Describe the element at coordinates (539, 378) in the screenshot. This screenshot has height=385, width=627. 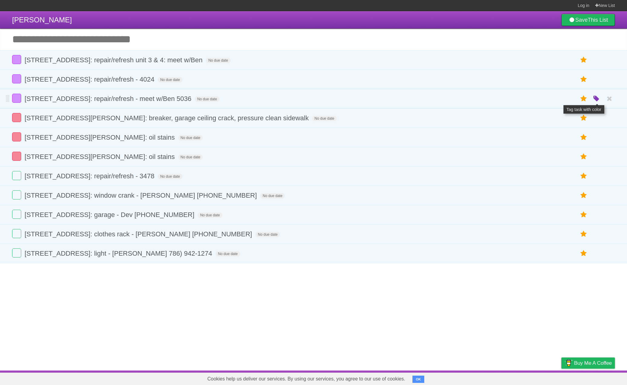
I see `a: Terms` at that location.